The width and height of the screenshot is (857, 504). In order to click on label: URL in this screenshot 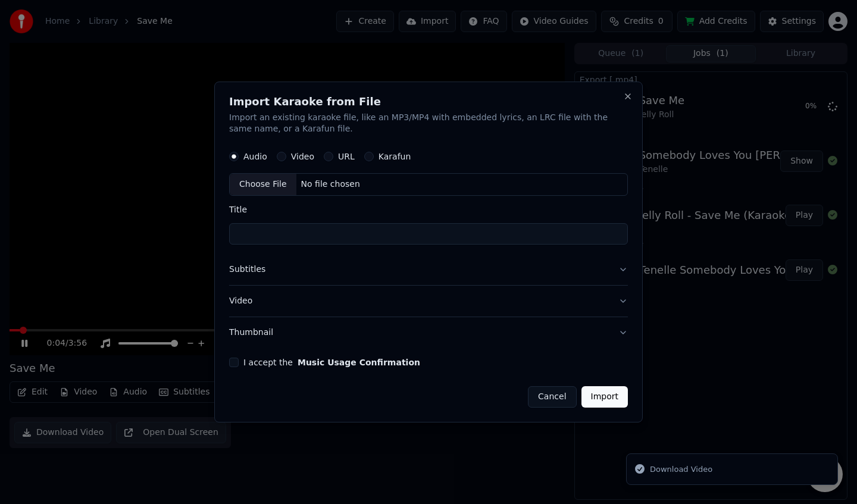, I will do `click(346, 157)`.